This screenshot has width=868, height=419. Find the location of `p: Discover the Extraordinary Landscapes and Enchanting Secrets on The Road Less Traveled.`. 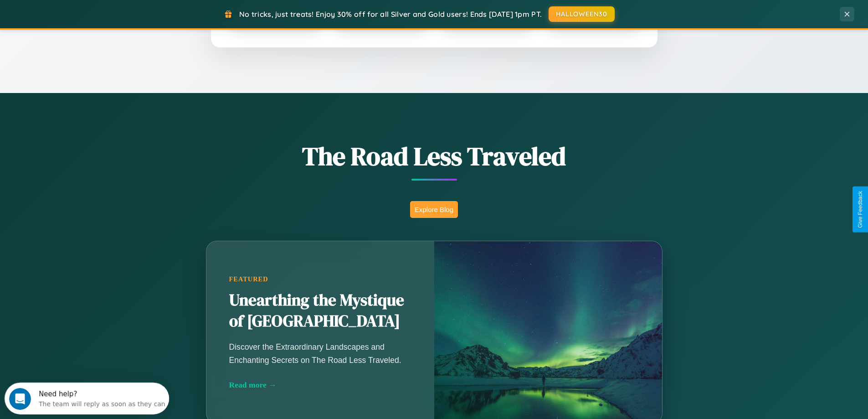

p: Discover the Extraordinary Landscapes and Enchanting Secrets on The Road Less Traveled. is located at coordinates (321, 353).